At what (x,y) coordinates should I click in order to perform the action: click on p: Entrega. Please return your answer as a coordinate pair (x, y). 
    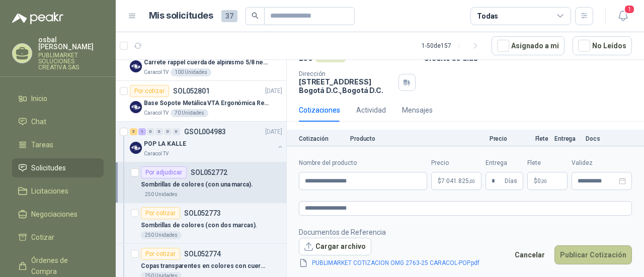
    Looking at the image, I should click on (567, 139).